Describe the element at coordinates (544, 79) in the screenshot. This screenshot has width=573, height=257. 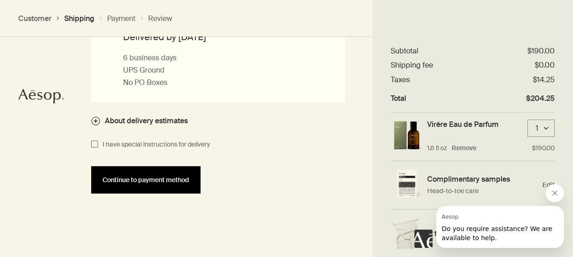
I see `dd: $14.25` at that location.